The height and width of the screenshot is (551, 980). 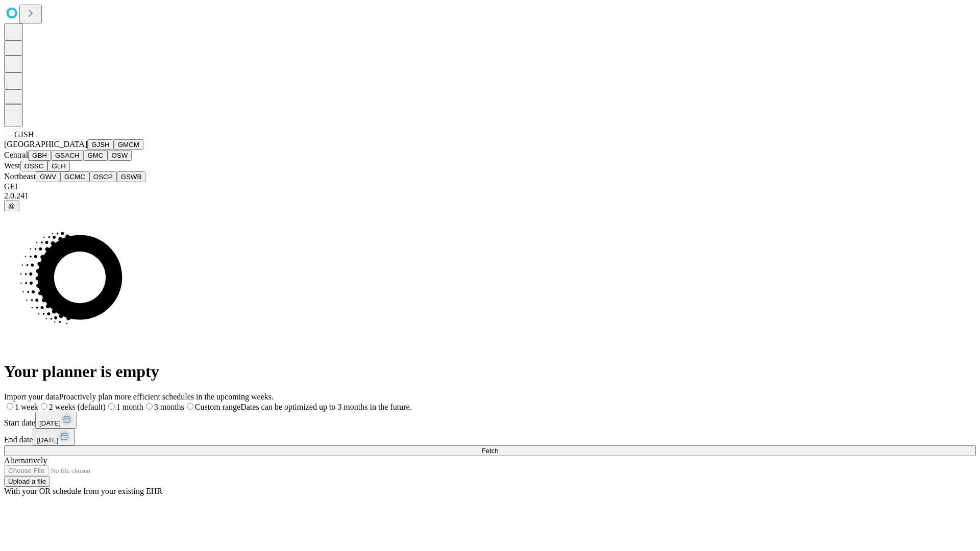 I want to click on span: Import your data, so click(x=32, y=396).